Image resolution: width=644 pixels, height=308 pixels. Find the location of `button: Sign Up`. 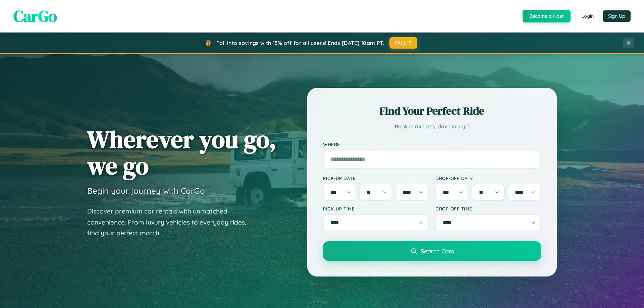

button: Sign Up is located at coordinates (616, 16).